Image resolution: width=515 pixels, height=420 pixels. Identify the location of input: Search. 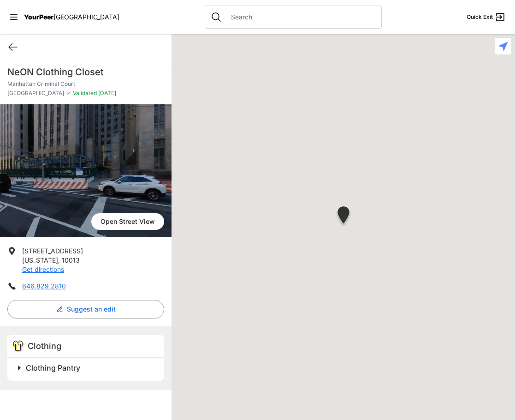
(301, 17).